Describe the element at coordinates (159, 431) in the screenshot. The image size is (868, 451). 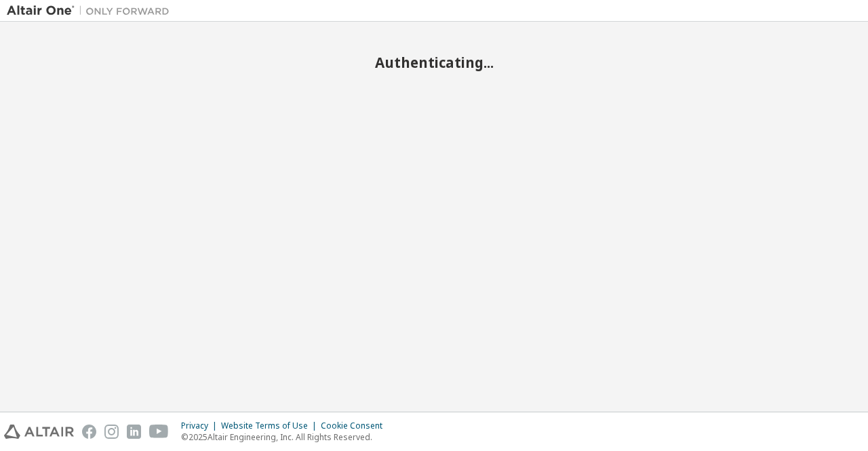
I see `img: youtube.svg` at that location.